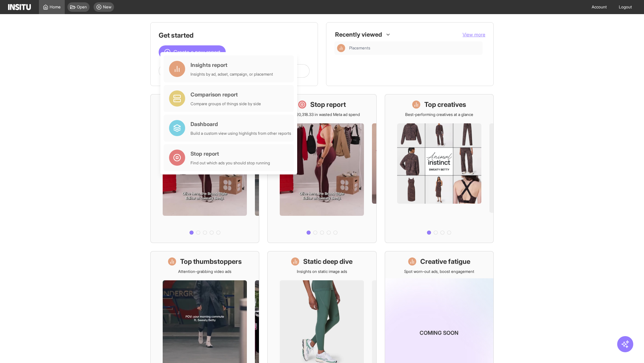  What do you see at coordinates (205, 169) in the screenshot?
I see `a: What's live nowSee all active ads instantly` at bounding box center [205, 169].